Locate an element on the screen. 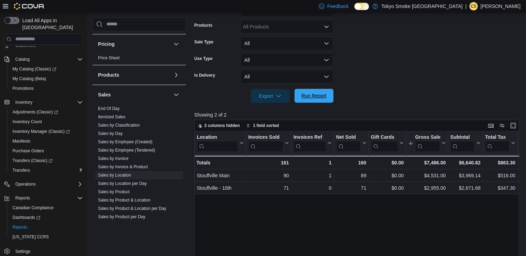 The width and height of the screenshot is (526, 256). div: Stouffville Main is located at coordinates (220, 176).